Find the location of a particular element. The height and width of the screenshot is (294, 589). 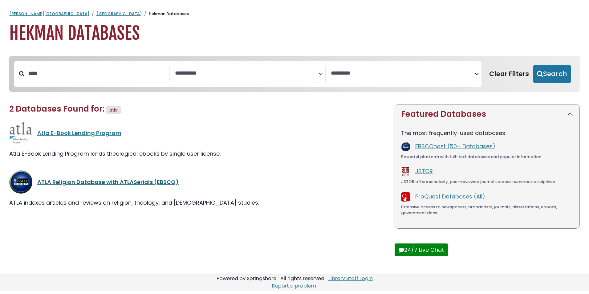

button: Submit for Search Results is located at coordinates (552, 74).